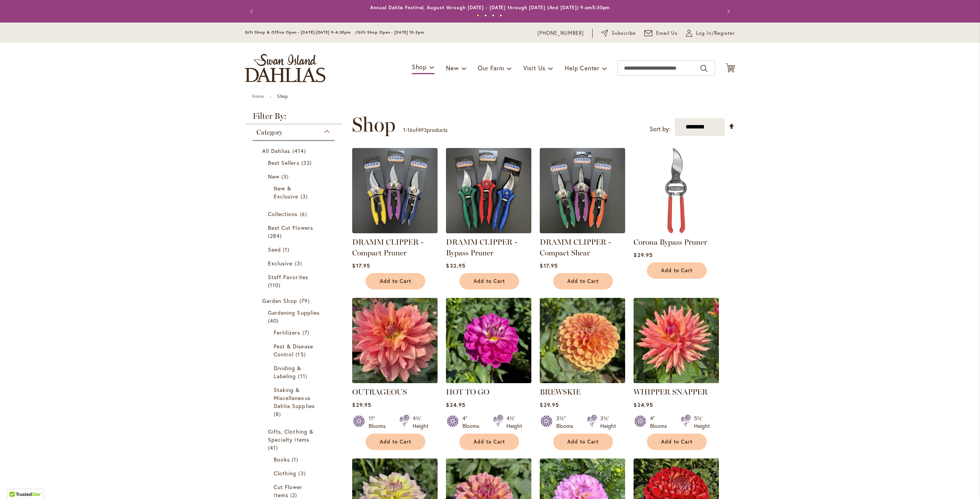 The image size is (980, 499). I want to click on a: Dividing &amp; Labeling, so click(294, 373).